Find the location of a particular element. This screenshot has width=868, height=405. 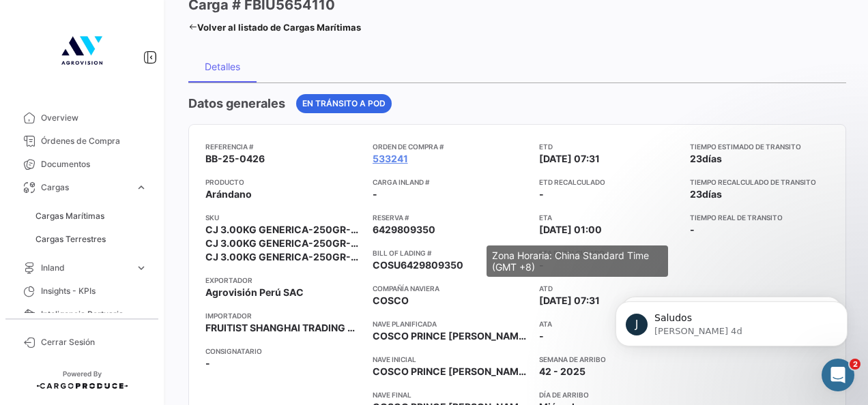

span: 42 - 2025 is located at coordinates (562, 372).